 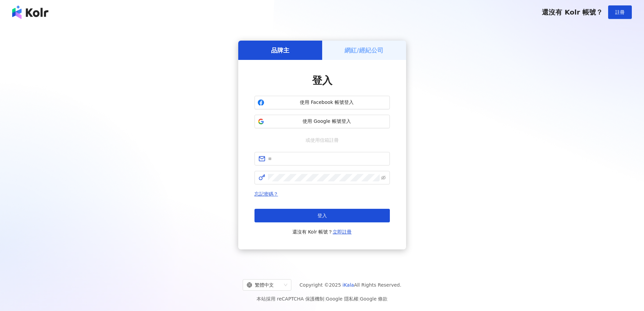 What do you see at coordinates (322, 140) in the screenshot?
I see `span: 或使用信箱註冊` at bounding box center [322, 140].